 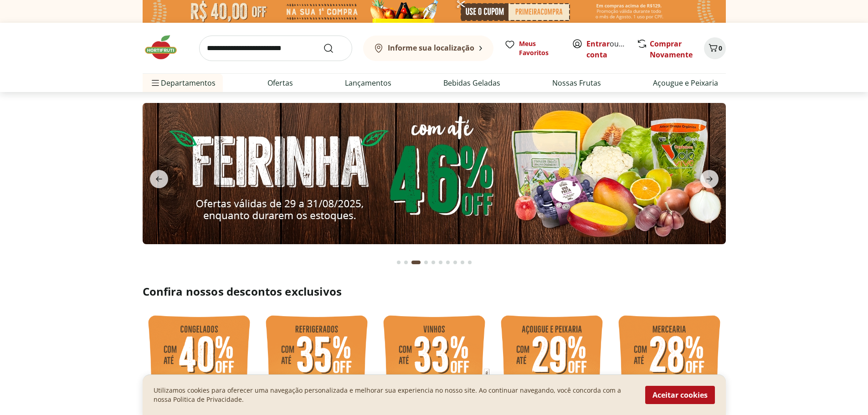 I want to click on button: Submit Search, so click(x=334, y=49).